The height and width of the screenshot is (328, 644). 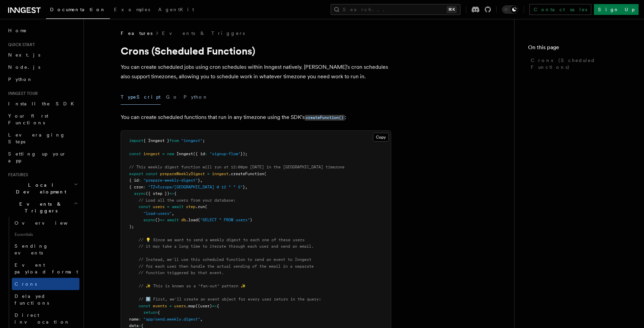 I want to click on span: prepareWeeklyDigest, so click(x=182, y=174).